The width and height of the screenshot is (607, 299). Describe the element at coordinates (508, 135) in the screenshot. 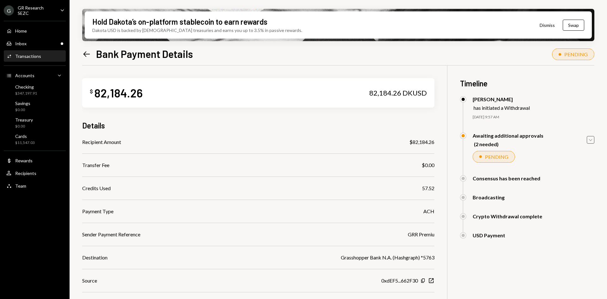

I see `div: Awaiting additional approvals` at that location.